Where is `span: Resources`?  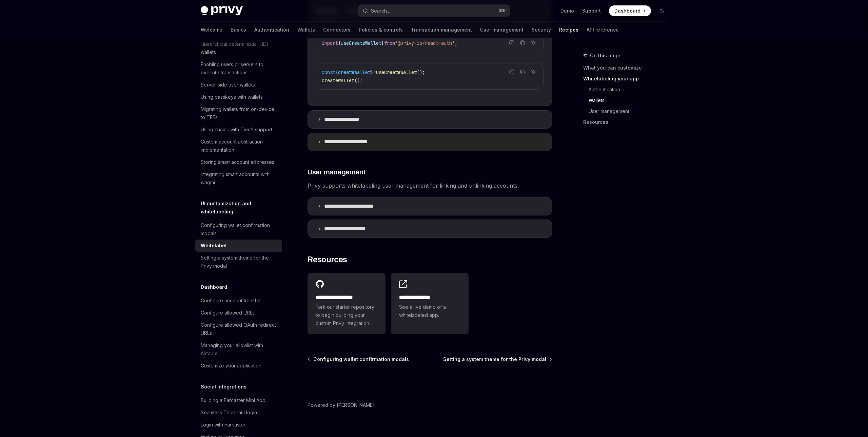
span: Resources is located at coordinates (328, 259).